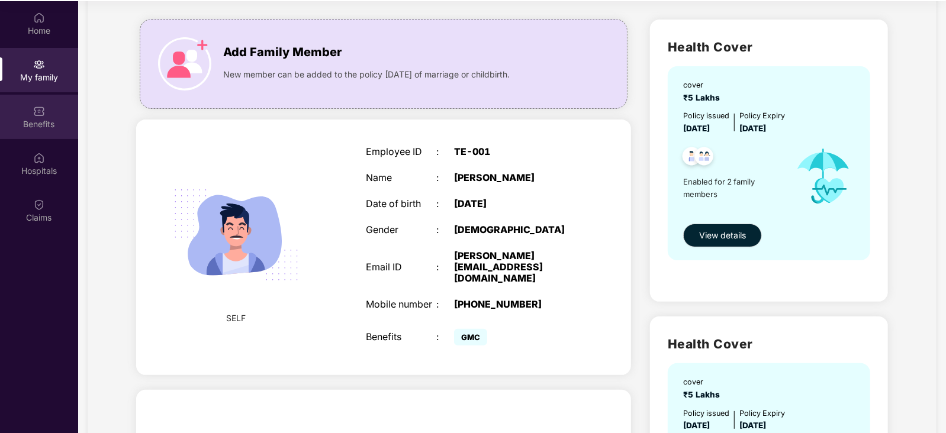 This screenshot has width=946, height=433. What do you see at coordinates (39, 205) in the screenshot?
I see `img: svg+xml;base64,PHN2ZyBpZD0iQ2xhaW0iIHhtbG5zPSJodHRwOi8vd3d3LnczLm9yZy8yMDAwL3N2ZyIgd2lkdGg9IjIwIi...` at bounding box center [39, 205].